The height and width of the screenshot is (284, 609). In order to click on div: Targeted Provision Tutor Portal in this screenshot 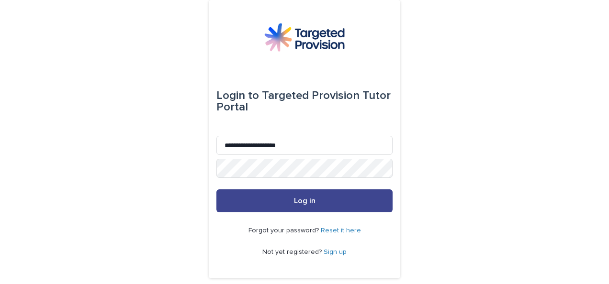, I will do `click(304, 101)`.